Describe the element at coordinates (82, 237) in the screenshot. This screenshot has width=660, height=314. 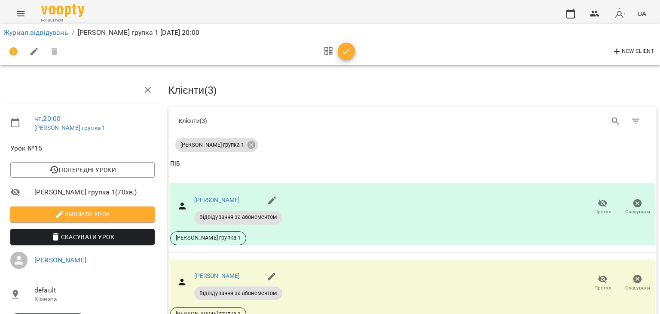
I see `span: Скасувати Урок` at that location.